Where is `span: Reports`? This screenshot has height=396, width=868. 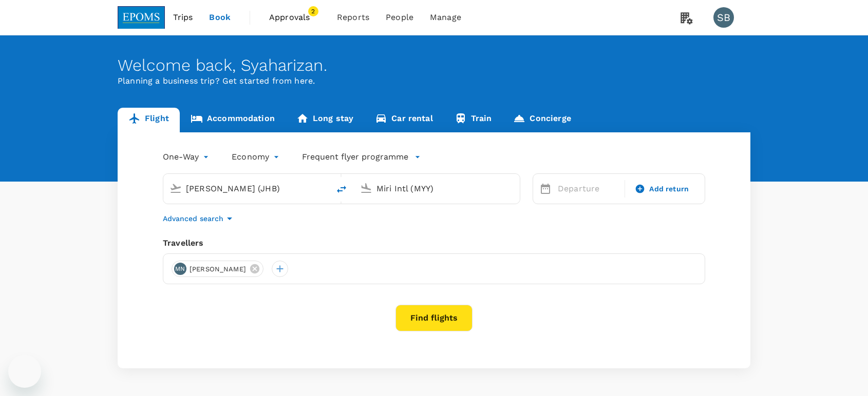
span: Reports is located at coordinates (353, 17).